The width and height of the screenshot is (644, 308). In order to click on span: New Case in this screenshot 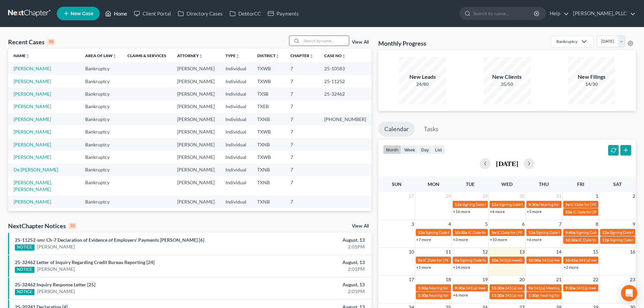, I will do `click(82, 14)`.